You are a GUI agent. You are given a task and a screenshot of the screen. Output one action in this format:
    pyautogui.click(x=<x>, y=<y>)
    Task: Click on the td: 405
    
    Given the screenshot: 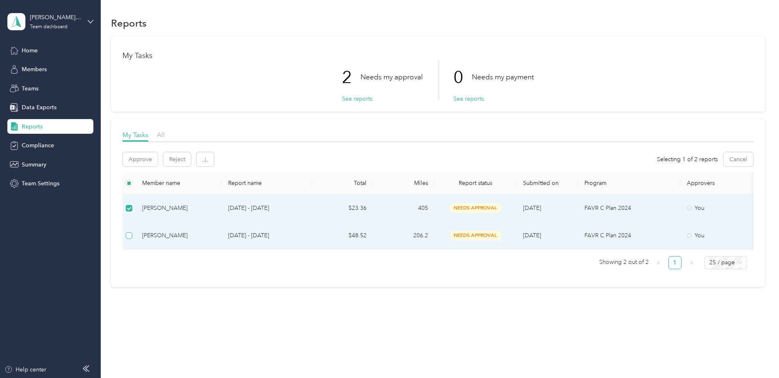 What is the action you would take?
    pyautogui.click(x=404, y=208)
    